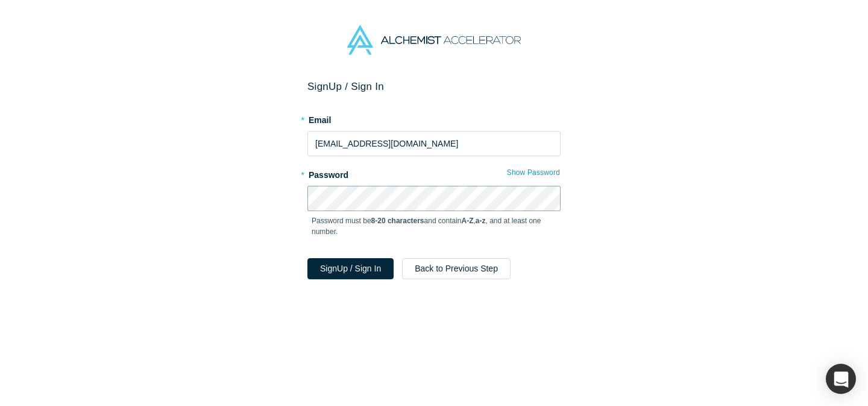  I want to click on h2: Sign Up / Sign In, so click(434, 86).